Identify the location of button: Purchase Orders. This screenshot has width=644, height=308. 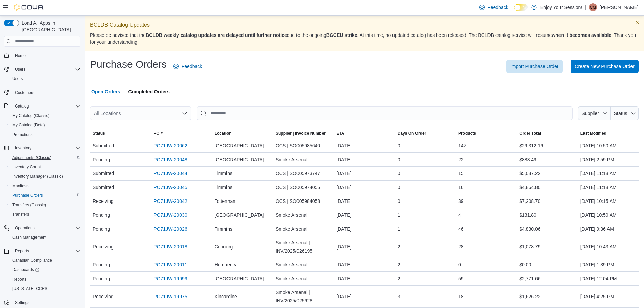
(45, 196).